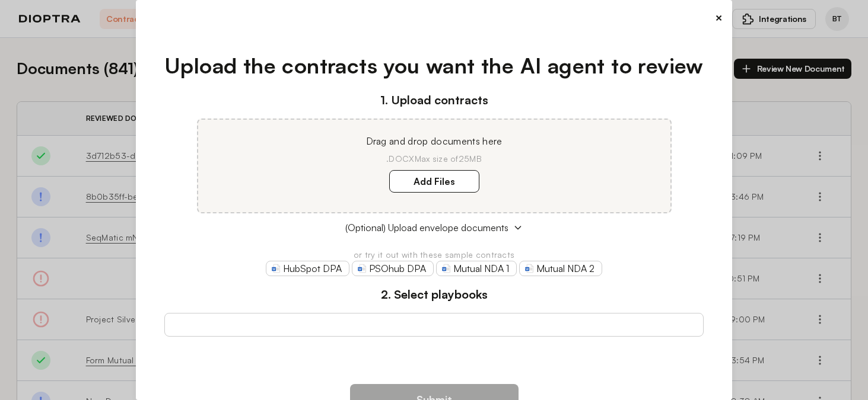  I want to click on h1: Upload the contracts you want the AI agent to review, so click(434, 65).